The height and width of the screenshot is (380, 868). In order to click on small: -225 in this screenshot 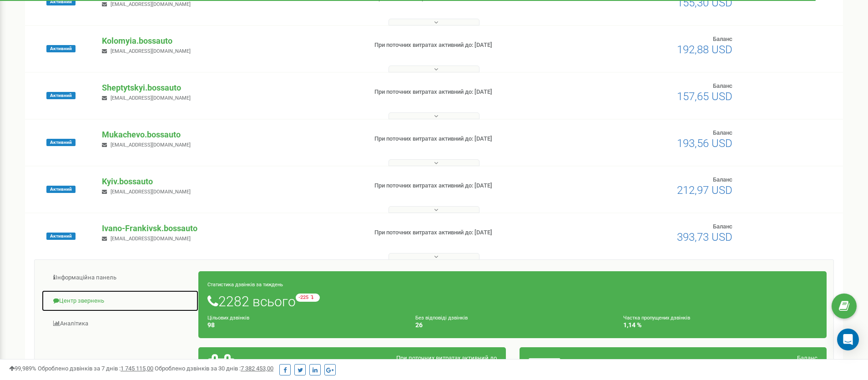, I will do `click(307, 297)`.